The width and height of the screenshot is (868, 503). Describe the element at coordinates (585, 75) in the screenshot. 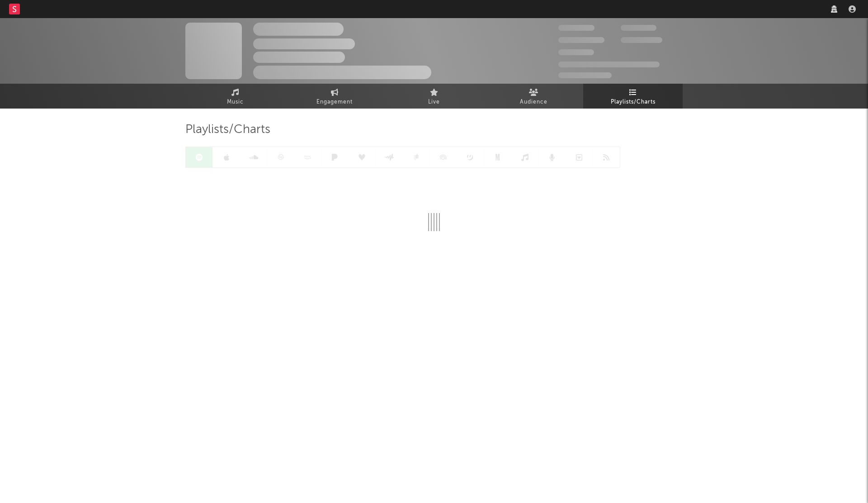

I see `span: Jump Score: 85.0` at that location.